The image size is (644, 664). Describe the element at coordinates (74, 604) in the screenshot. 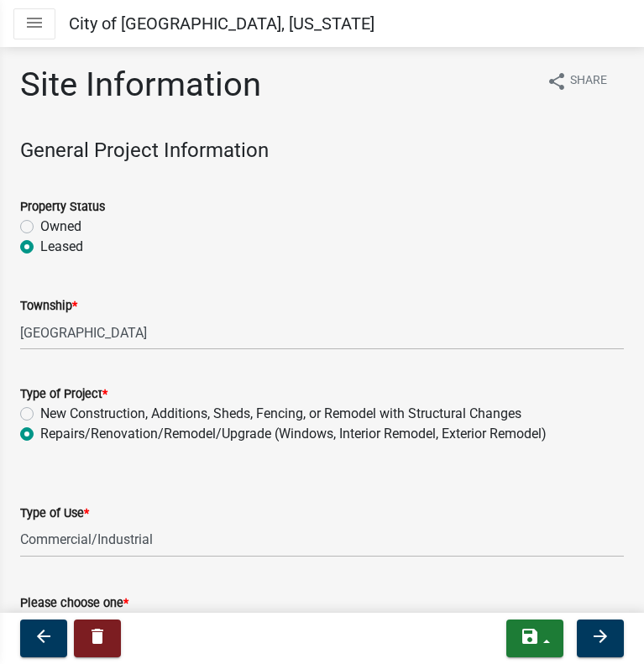

I see `label: Please choose one` at that location.